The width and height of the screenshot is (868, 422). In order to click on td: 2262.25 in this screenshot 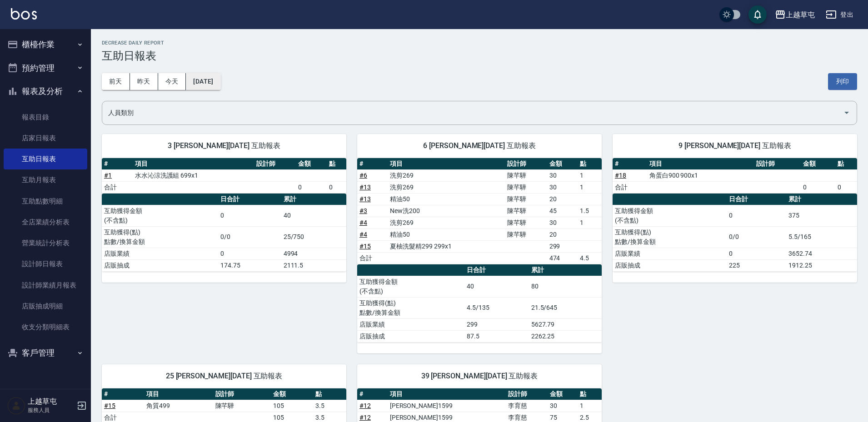, I will do `click(565, 336)`.